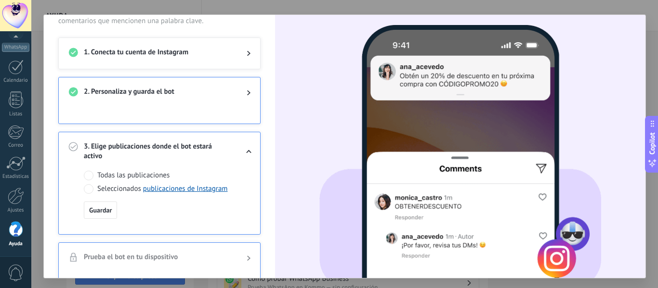 The image size is (658, 288). Describe the element at coordinates (157, 93) in the screenshot. I see `span: 2. Personaliza y guarda el bot` at that location.